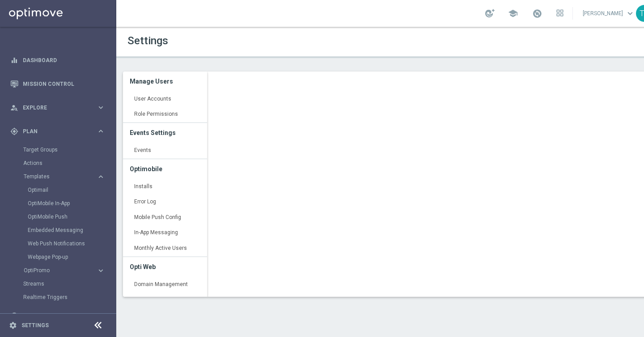  Describe the element at coordinates (58, 60) in the screenshot. I see `button: equalizer Dashboard` at that location.